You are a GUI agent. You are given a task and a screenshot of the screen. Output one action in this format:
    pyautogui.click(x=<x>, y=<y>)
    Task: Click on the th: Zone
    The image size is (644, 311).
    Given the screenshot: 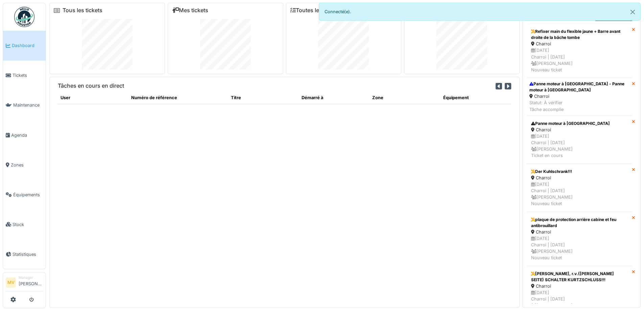 What is the action you would take?
    pyautogui.click(x=404, y=97)
    